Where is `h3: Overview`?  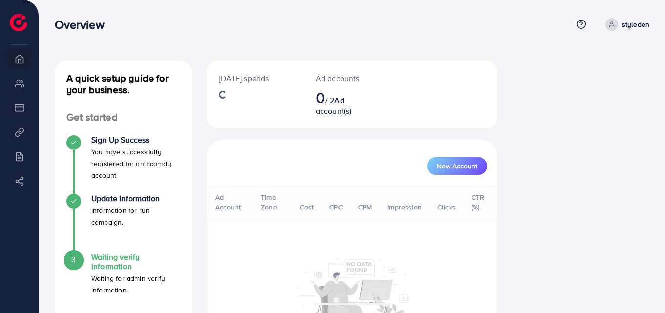 h3: Overview is located at coordinates (83, 24).